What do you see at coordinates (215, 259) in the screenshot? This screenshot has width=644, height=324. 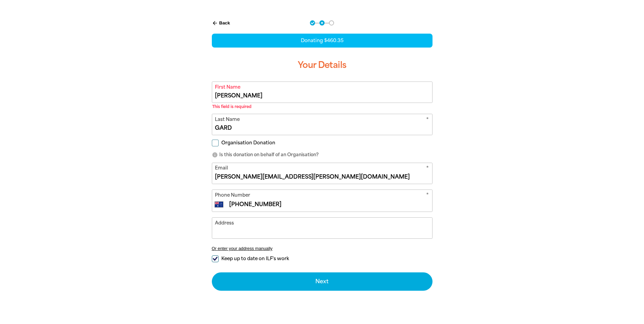 I see `input: Keep up to date on ILF's work` at bounding box center [215, 259].